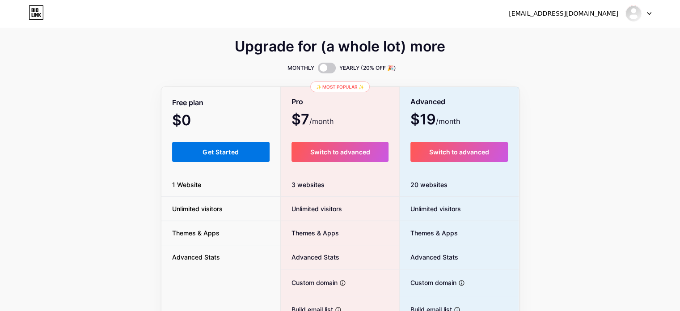  I want to click on span: Get Started, so click(220, 151).